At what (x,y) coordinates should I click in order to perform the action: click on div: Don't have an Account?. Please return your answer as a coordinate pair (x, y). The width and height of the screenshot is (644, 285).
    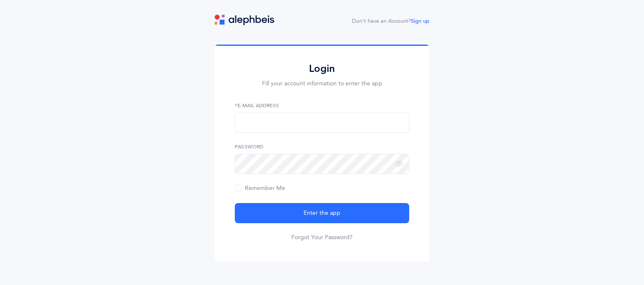
    Looking at the image, I should click on (391, 21).